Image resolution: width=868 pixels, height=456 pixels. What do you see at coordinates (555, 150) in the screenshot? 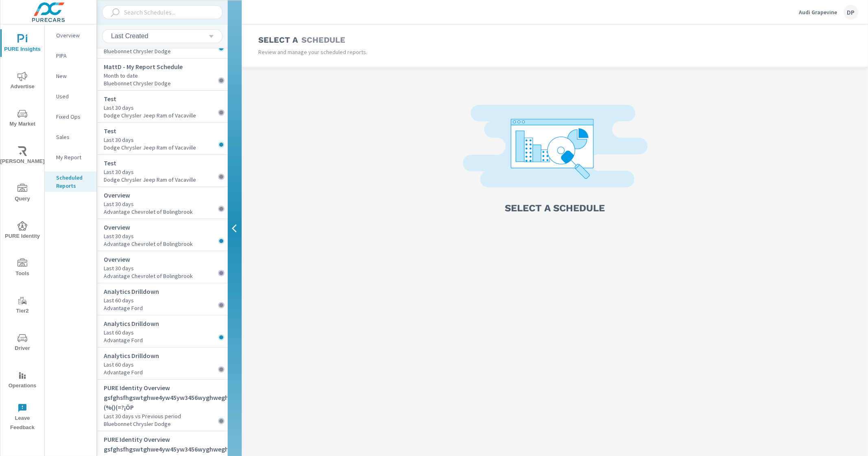
I see `img: Select a Schedule` at bounding box center [555, 150].